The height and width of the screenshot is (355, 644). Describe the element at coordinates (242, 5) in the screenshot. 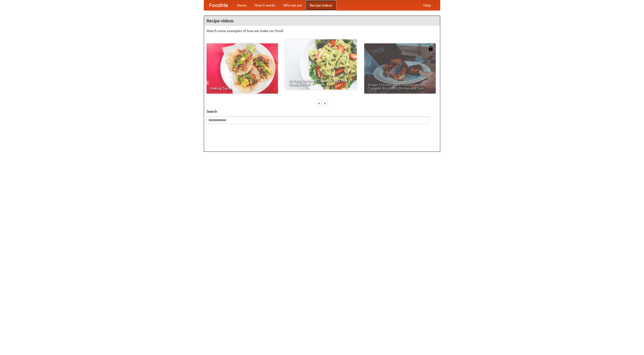

I see `a: Home` at that location.